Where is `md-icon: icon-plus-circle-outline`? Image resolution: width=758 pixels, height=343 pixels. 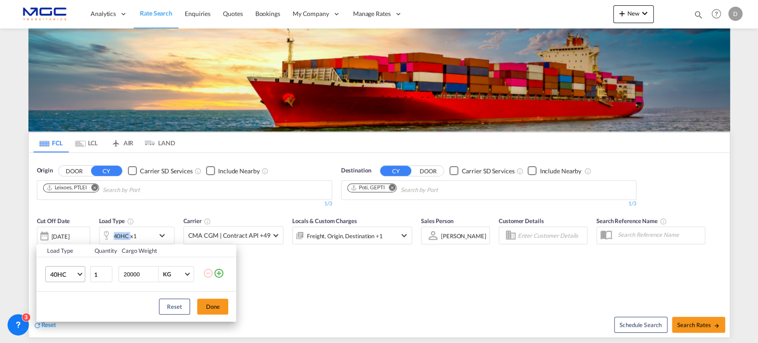
md-icon: icon-plus-circle-outline is located at coordinates (219, 273).